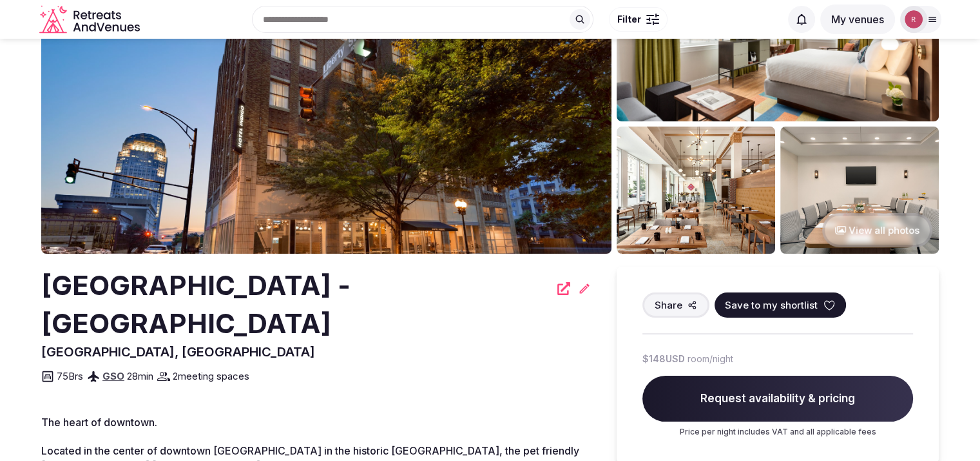 Image resolution: width=980 pixels, height=461 pixels. Describe the element at coordinates (710, 359) in the screenshot. I see `span: room/night` at that location.